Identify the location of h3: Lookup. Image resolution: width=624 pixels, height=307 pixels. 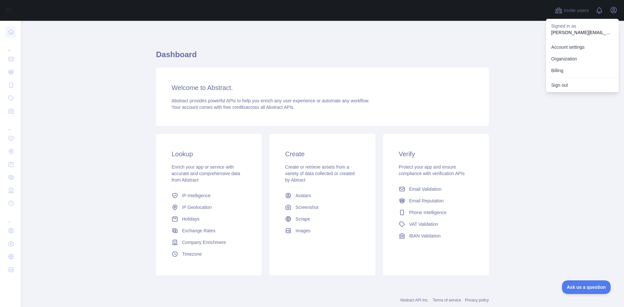
(209, 154).